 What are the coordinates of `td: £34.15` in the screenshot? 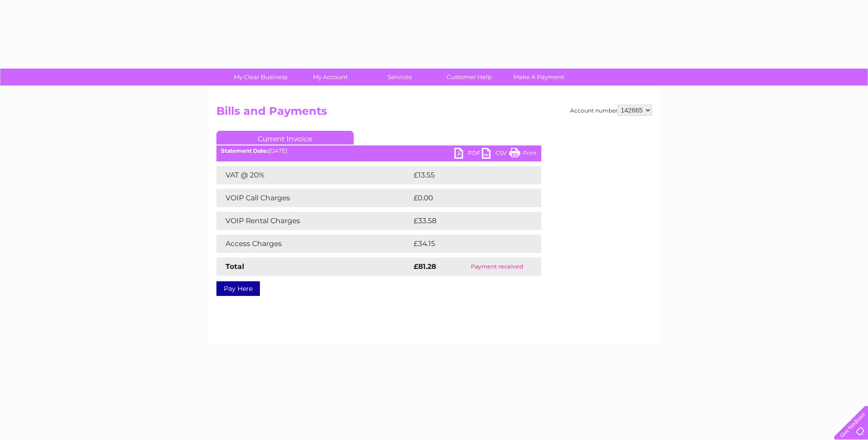 It's located at (466, 244).